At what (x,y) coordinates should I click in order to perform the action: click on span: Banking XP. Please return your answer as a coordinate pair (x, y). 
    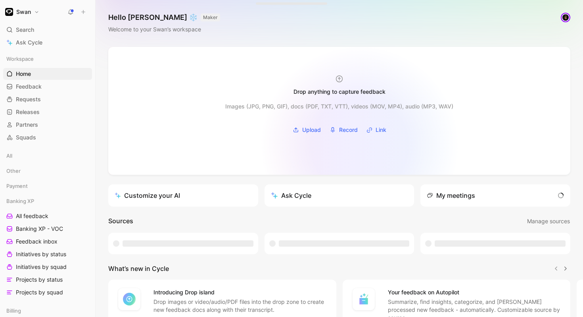
    Looking at the image, I should click on (20, 201).